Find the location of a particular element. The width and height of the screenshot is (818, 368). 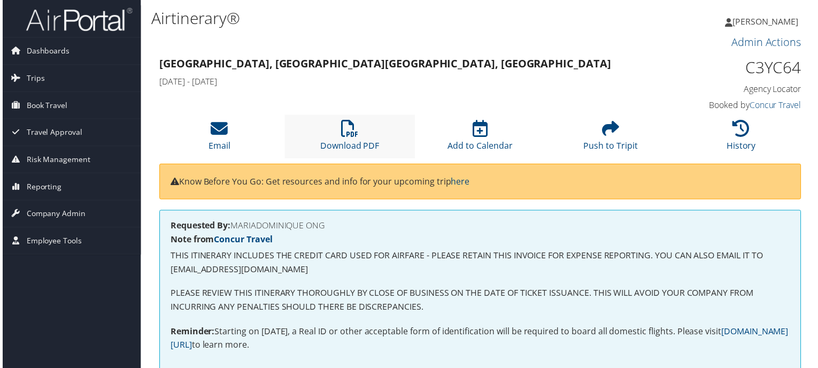

a: Download PDF is located at coordinates (349, 140).